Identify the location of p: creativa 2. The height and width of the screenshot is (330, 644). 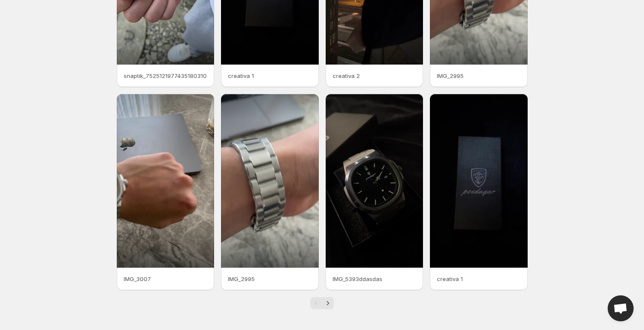
(375, 76).